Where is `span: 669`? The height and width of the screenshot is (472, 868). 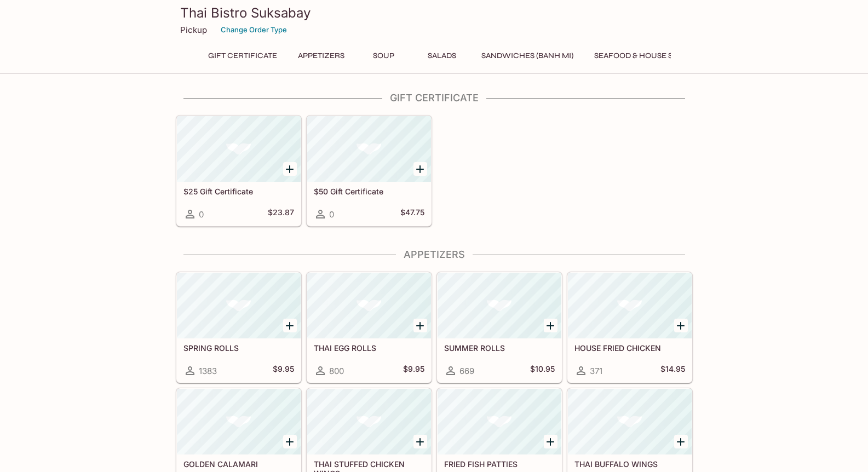
span: 669 is located at coordinates (467, 371).